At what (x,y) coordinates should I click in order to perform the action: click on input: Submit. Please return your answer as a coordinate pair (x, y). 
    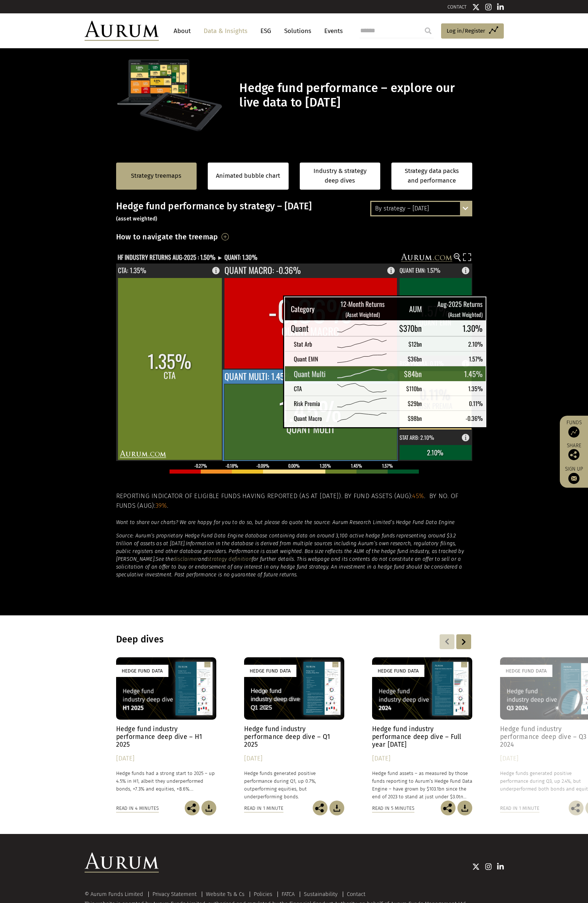
    Looking at the image, I should click on (428, 31).